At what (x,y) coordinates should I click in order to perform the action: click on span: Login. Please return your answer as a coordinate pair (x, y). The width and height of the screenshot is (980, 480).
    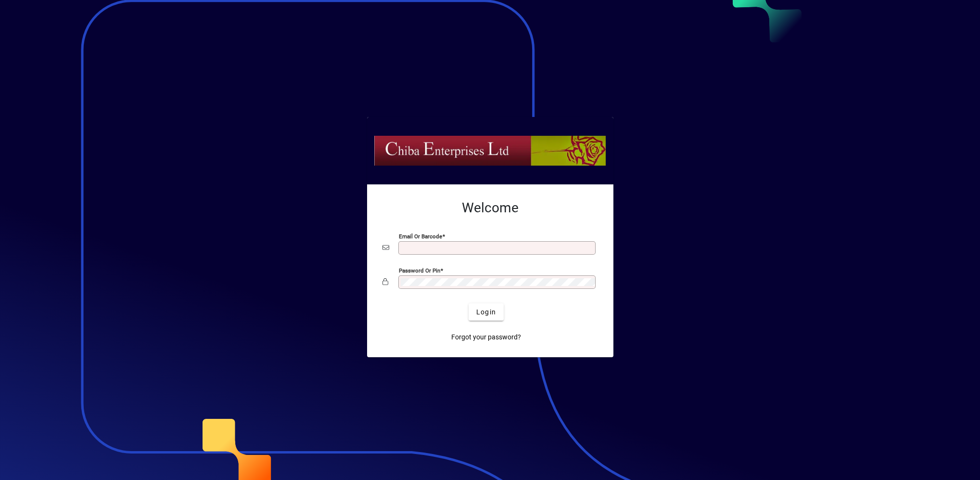
    Looking at the image, I should click on (486, 312).